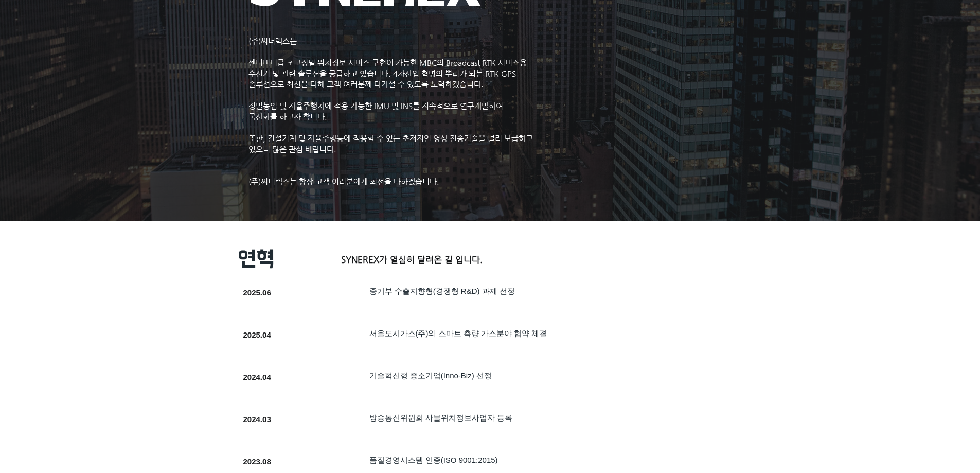 This screenshot has height=473, width=980. What do you see at coordinates (411, 260) in the screenshot?
I see `span: SYNEREX가 열심히 달려온 길 입니다.` at bounding box center [411, 260].